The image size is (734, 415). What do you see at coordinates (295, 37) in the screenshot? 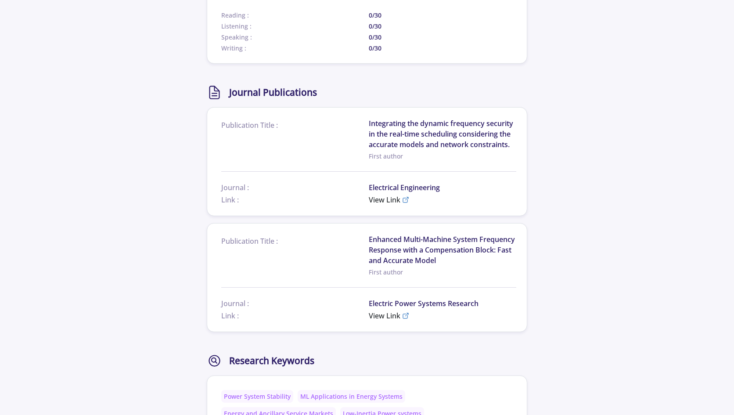
I see `span: Speaking :` at bounding box center [295, 37].